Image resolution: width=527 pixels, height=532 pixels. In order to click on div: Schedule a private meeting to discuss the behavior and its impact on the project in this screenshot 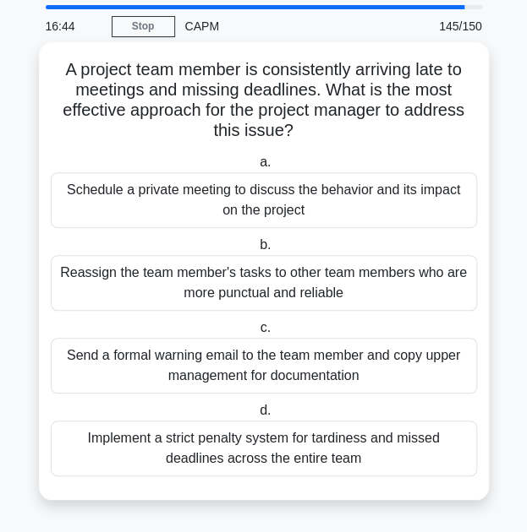, I will do `click(264, 200)`.